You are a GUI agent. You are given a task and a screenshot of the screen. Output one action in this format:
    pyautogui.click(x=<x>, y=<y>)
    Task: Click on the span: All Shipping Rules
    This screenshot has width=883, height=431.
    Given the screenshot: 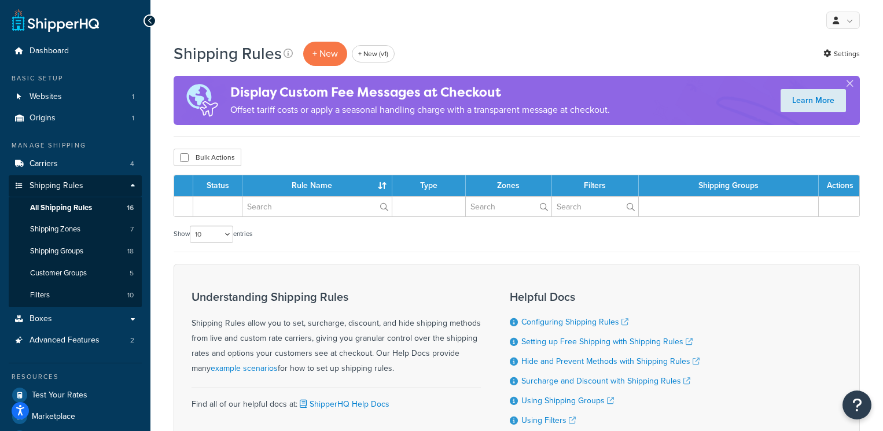 What is the action you would take?
    pyautogui.click(x=61, y=208)
    